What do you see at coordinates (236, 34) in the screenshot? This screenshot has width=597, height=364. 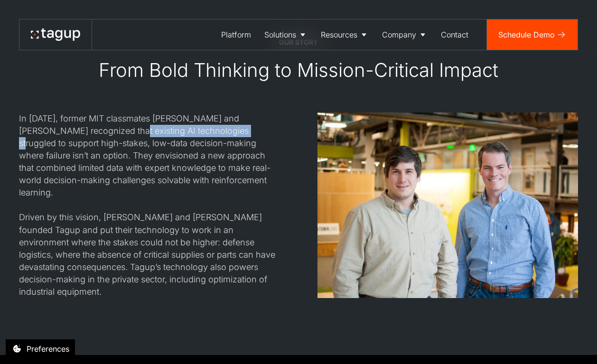 I see `div: Platform` at bounding box center [236, 34].